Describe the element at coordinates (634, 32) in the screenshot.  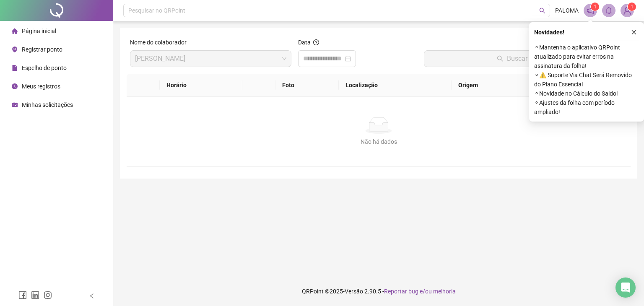
I see `span: close` at that location.